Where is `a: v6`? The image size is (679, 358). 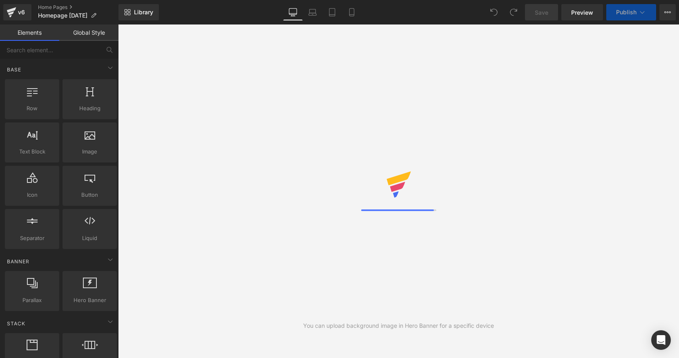 a: v6 is located at coordinates (17, 12).